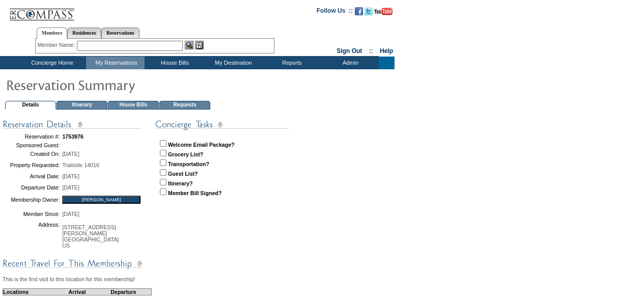 The width and height of the screenshot is (644, 298). What do you see at coordinates (180, 183) in the screenshot?
I see `strong: Itinerary?` at bounding box center [180, 183].